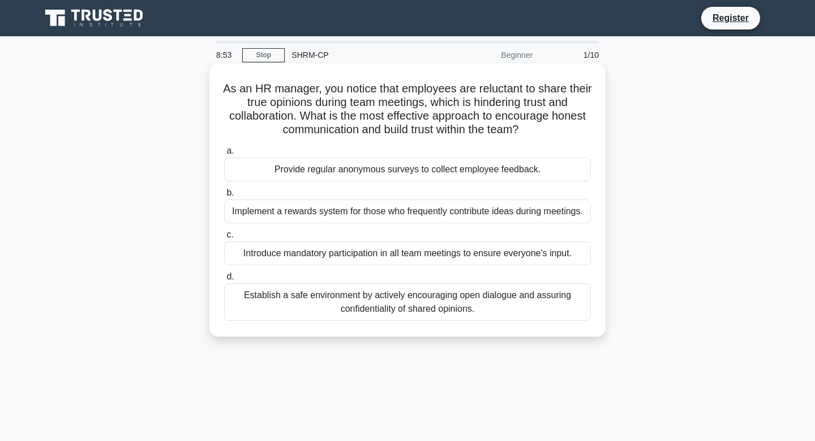 This screenshot has height=441, width=815. What do you see at coordinates (490, 55) in the screenshot?
I see `div: Beginner` at bounding box center [490, 55].